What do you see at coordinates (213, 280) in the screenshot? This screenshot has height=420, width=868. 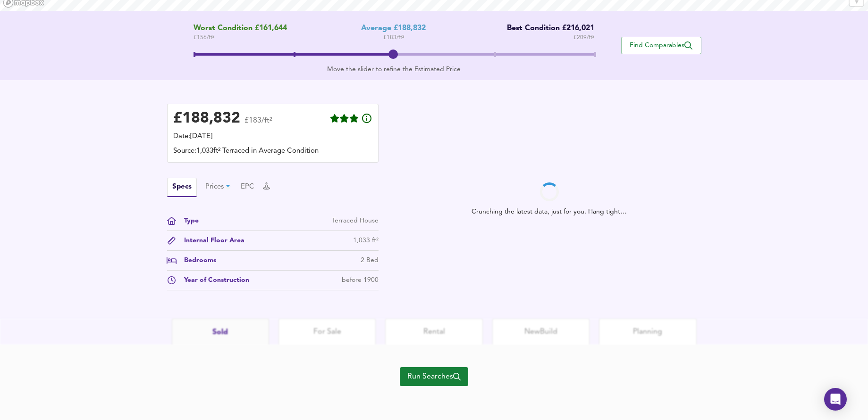 I see `div: Year of Construction` at bounding box center [213, 280].